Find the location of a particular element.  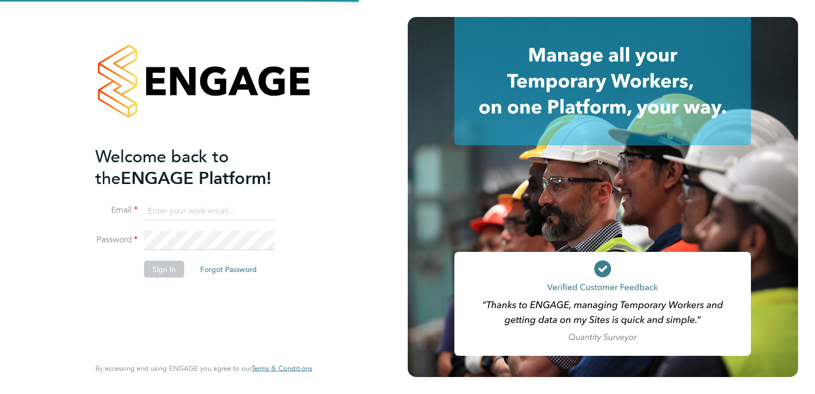

input: Enter your work email... is located at coordinates (209, 211).